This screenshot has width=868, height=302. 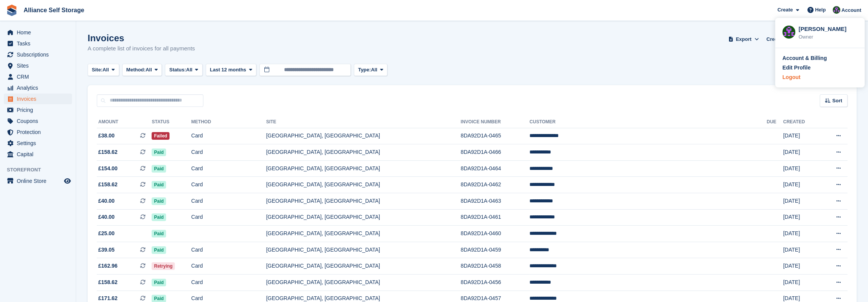 What do you see at coordinates (796, 68) in the screenshot?
I see `div: Edit Profile` at bounding box center [796, 68].